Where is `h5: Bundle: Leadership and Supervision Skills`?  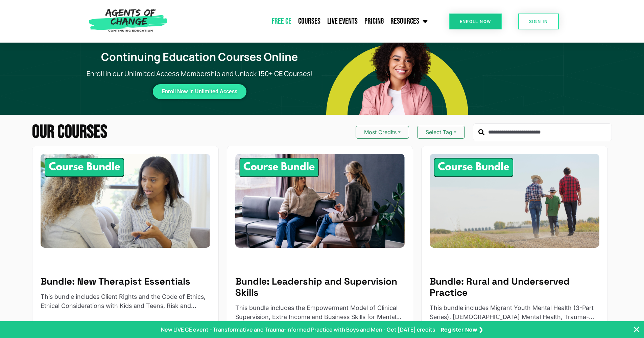 h5: Bundle: Leadership and Supervision Skills is located at coordinates (320, 287).